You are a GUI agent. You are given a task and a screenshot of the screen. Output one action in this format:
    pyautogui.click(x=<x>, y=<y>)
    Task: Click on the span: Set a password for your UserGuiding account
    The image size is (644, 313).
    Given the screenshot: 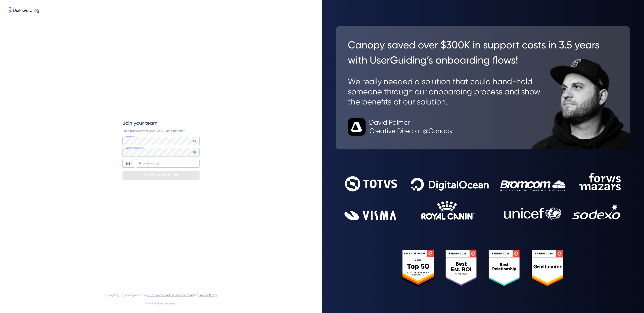 What is the action you would take?
    pyautogui.click(x=153, y=131)
    